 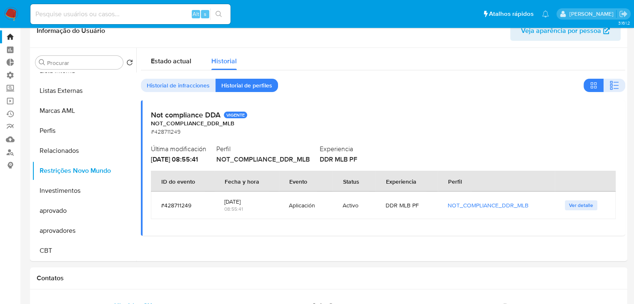 I want to click on button: Marcas AML, so click(x=84, y=111).